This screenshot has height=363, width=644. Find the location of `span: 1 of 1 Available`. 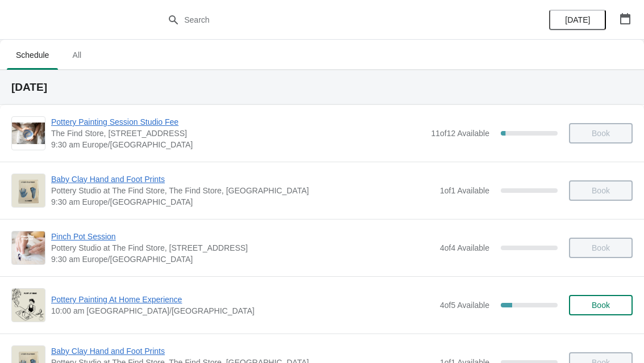

span: 1 of 1 Available is located at coordinates (465, 191).